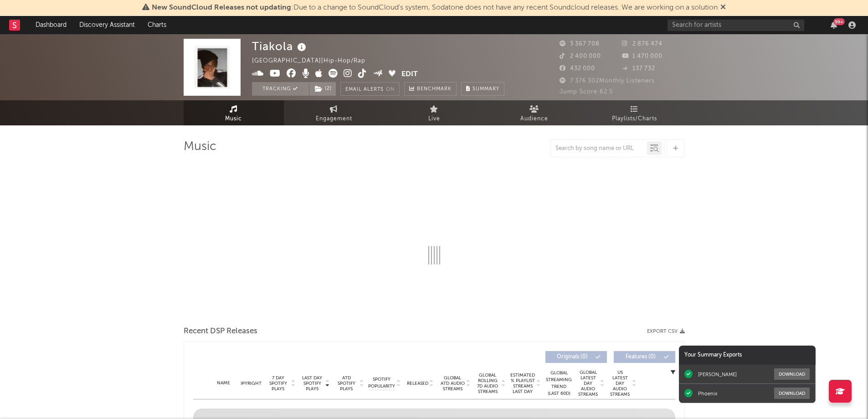 This screenshot has width=868, height=419. What do you see at coordinates (434, 119) in the screenshot?
I see `span: Live` at bounding box center [434, 119].